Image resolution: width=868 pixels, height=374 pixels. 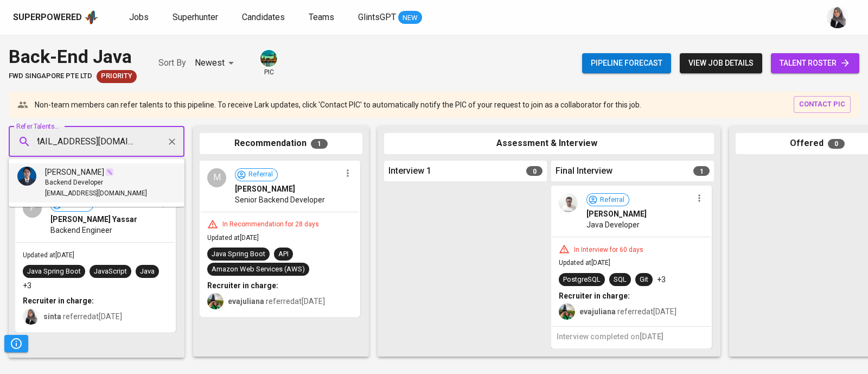 I want to click on img: app logo, so click(x=91, y=18).